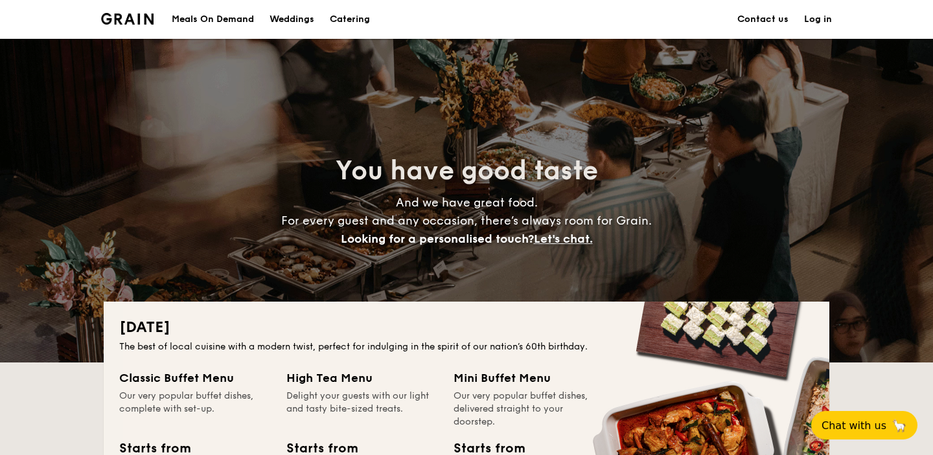 The image size is (933, 455). What do you see at coordinates (362, 378) in the screenshot?
I see `div: High Tea Menu` at bounding box center [362, 378].